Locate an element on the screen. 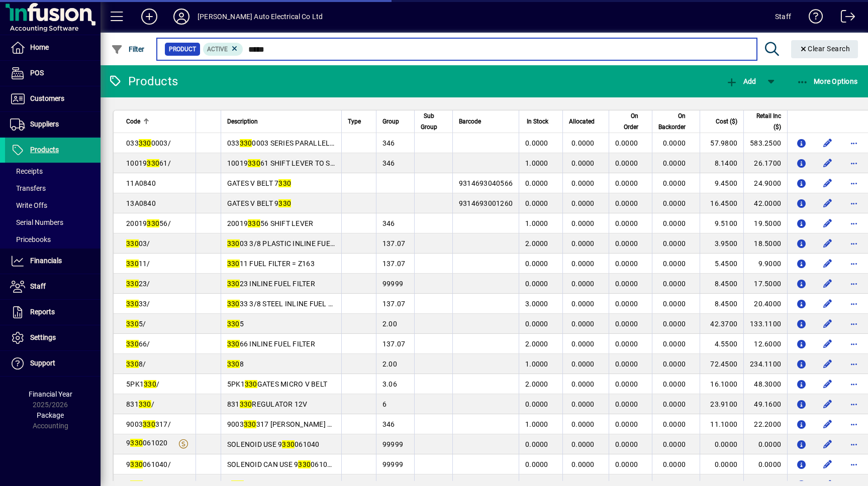 The height and width of the screenshot is (486, 868). span: In Stock is located at coordinates (537, 122).